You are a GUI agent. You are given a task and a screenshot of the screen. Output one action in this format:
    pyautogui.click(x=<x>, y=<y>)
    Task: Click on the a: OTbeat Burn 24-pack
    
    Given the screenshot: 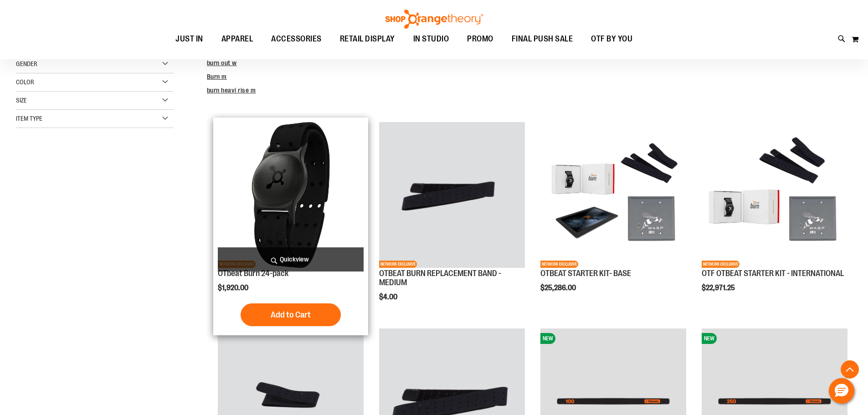 What is the action you would take?
    pyautogui.click(x=253, y=274)
    